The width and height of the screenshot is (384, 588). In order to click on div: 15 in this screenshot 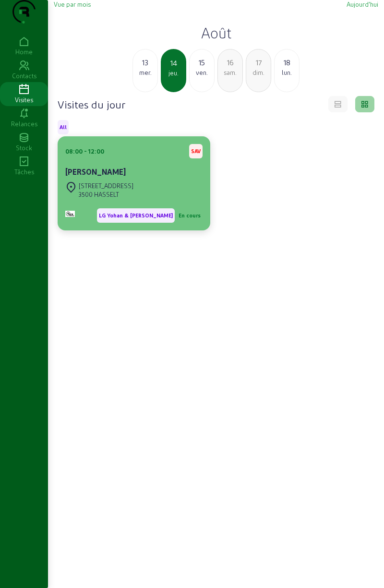, I will do `click(201, 62)`.